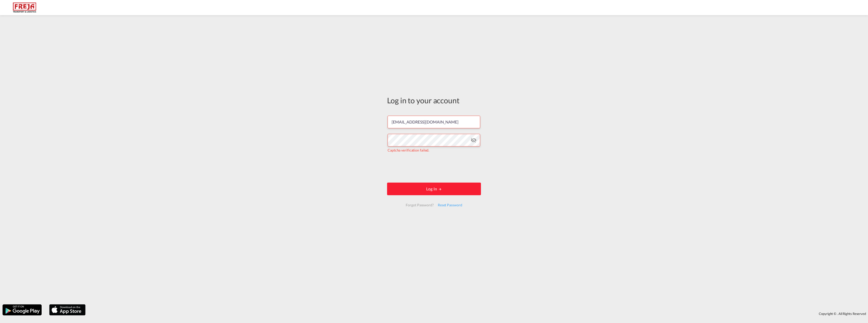 The image size is (868, 323). What do you see at coordinates (434, 100) in the screenshot?
I see `div: Log in to your account` at bounding box center [434, 100].